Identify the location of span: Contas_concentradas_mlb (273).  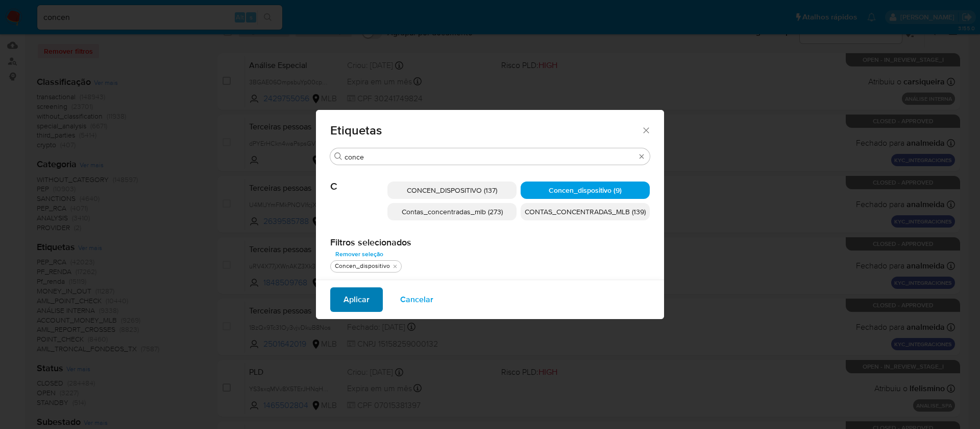
(453, 212).